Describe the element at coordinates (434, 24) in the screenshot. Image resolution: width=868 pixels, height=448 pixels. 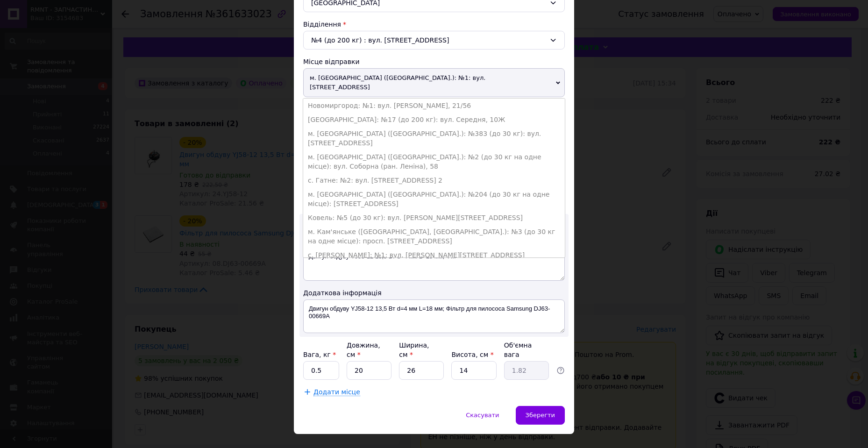
I see `div: Відділення` at that location.